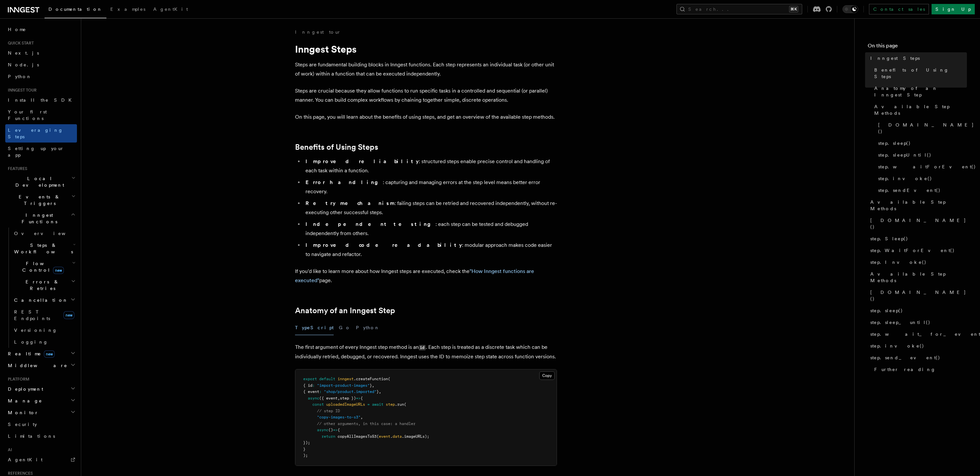 Image resolution: width=980 pixels, height=476 pixels. What do you see at coordinates (426, 69) in the screenshot?
I see `p: Steps are fundamental building blocks in Inngest functions. Each step represents an individual ta...` at bounding box center [426, 69].